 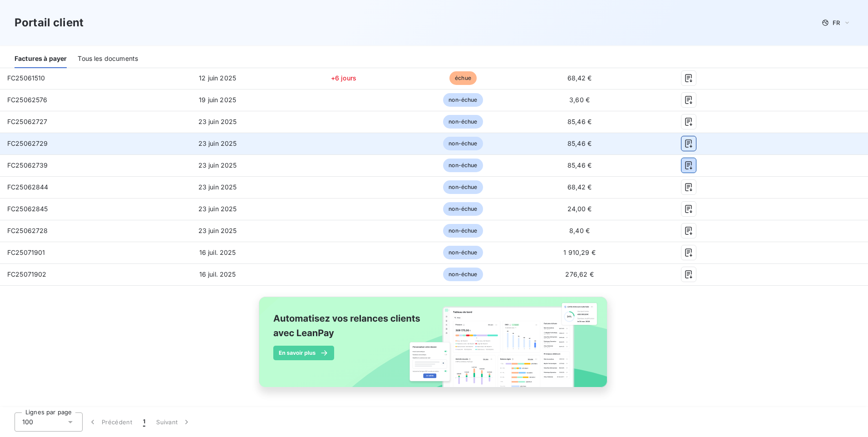 I want to click on h3: Portail client, so click(x=49, y=23).